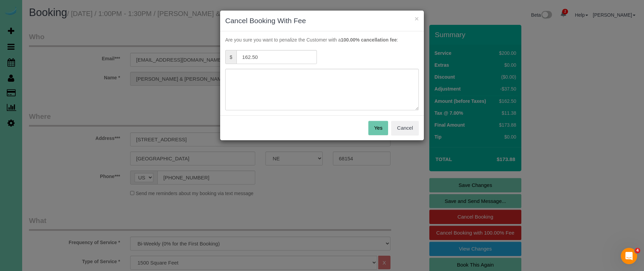  I want to click on sui-modal: Cancel Booking With Fee, so click(322, 75).